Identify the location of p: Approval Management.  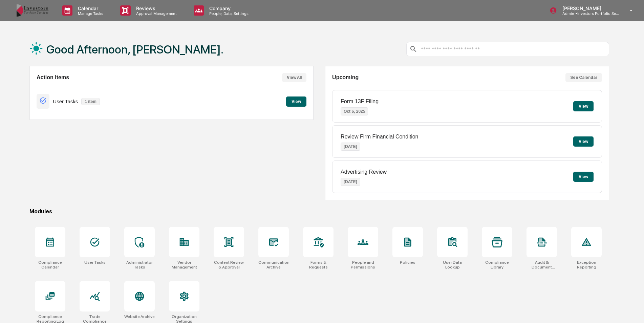
(156, 14).